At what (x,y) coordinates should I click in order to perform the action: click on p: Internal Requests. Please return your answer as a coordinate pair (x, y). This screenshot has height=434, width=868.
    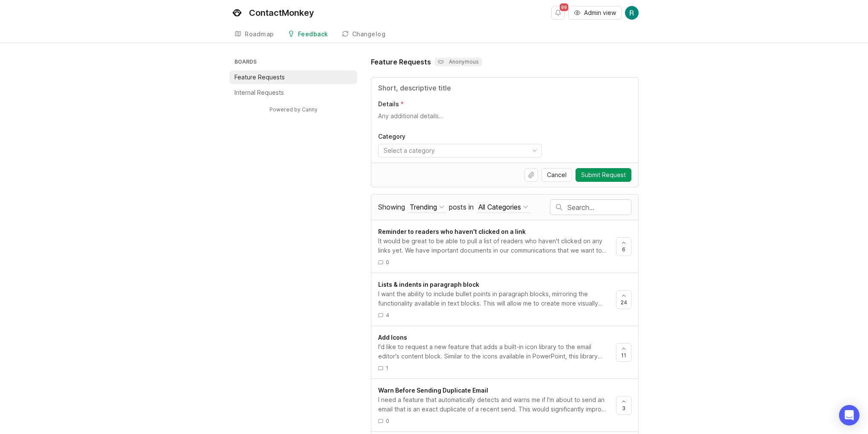
    Looking at the image, I should click on (259, 93).